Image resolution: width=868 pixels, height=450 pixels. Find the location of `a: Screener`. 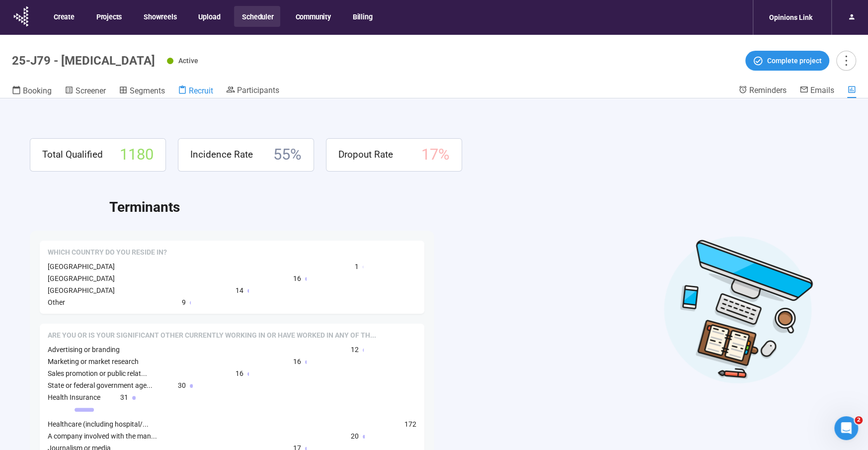

a: Screener is located at coordinates (85, 92).